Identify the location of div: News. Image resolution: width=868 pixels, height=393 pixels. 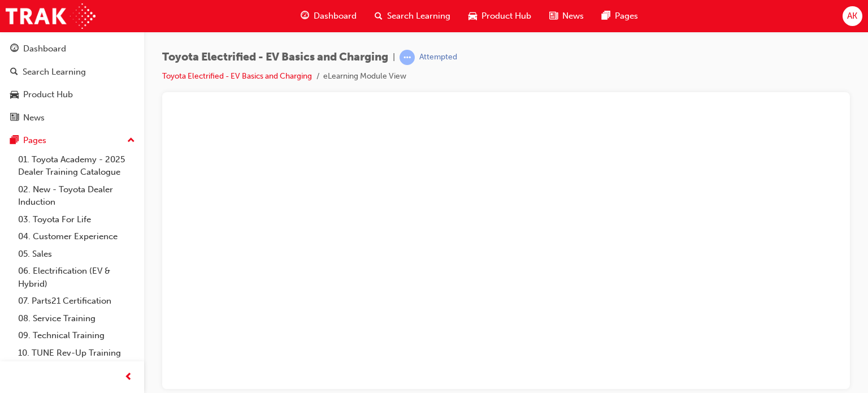
(34, 118).